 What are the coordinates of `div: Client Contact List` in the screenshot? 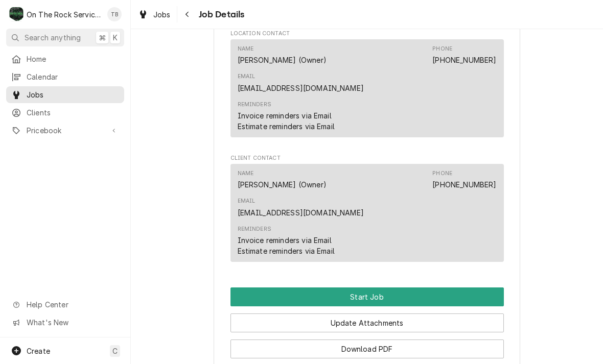 It's located at (367, 215).